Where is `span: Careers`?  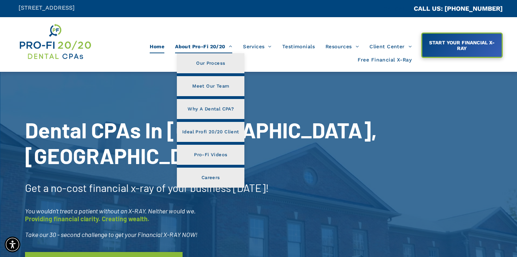 span: Careers is located at coordinates (211, 178).